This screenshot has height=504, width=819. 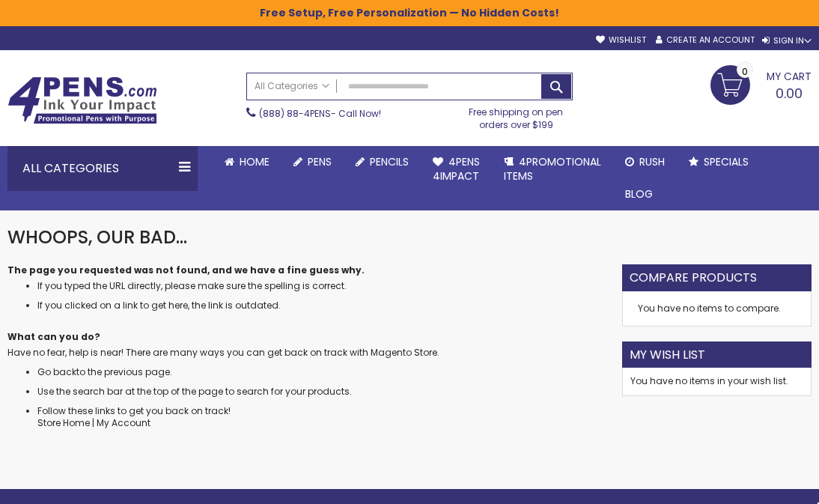 What do you see at coordinates (307, 337) in the screenshot?
I see `dt: What can you do?` at bounding box center [307, 337].